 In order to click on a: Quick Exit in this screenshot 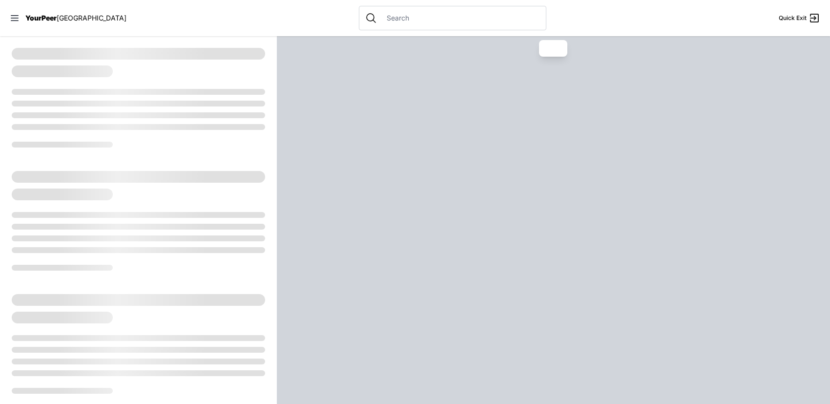, I will do `click(799, 18)`.